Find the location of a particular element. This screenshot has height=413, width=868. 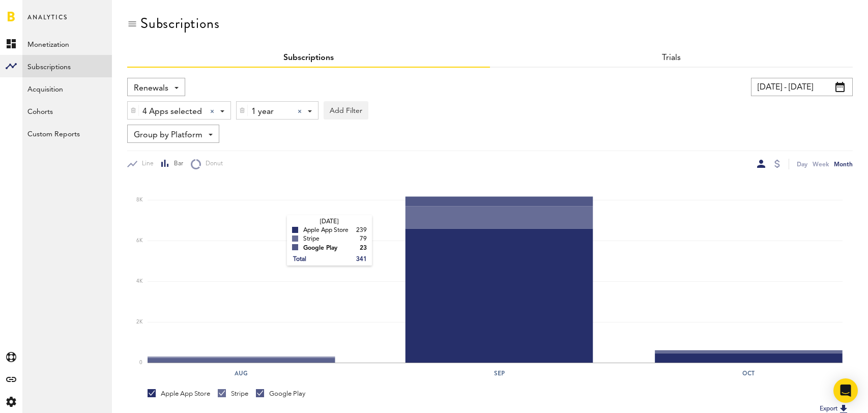

div: Google Play is located at coordinates (281, 393).